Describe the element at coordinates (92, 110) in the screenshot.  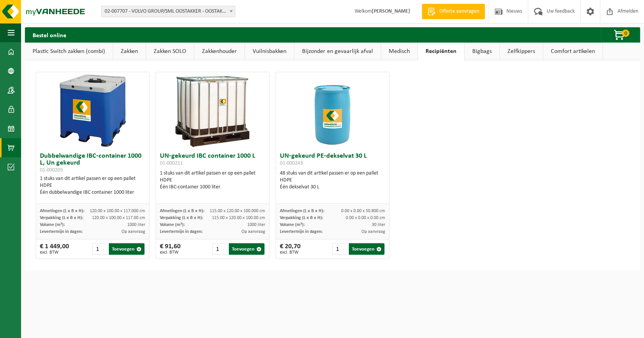
I see `img: 01-000205` at that location.